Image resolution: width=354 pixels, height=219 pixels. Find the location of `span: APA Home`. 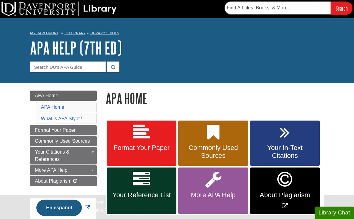

span: APA Home is located at coordinates (46, 96).